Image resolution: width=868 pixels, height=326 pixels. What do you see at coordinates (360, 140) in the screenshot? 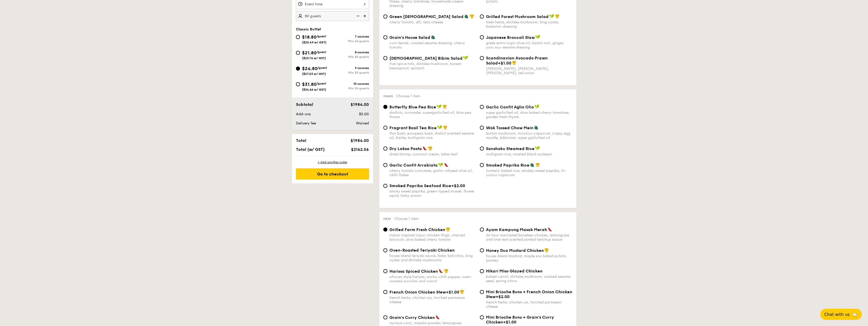
I see `span: $1984.00` at bounding box center [360, 140].